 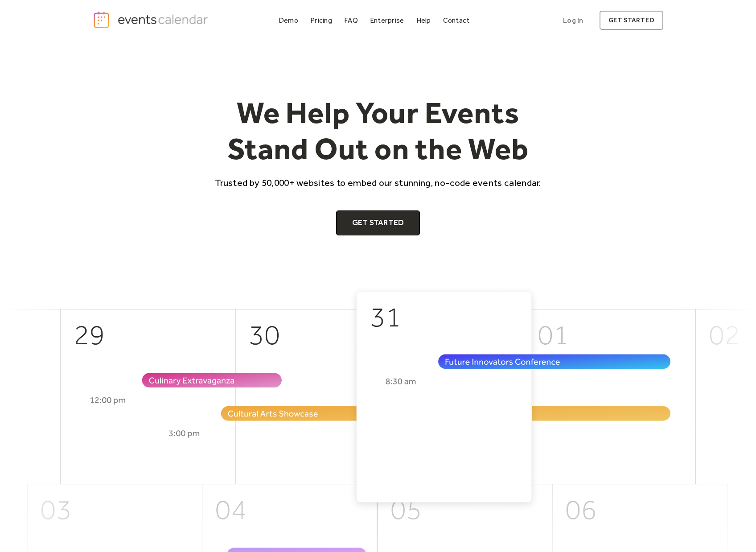 What do you see at coordinates (288, 20) in the screenshot?
I see `div: Demo` at bounding box center [288, 20].